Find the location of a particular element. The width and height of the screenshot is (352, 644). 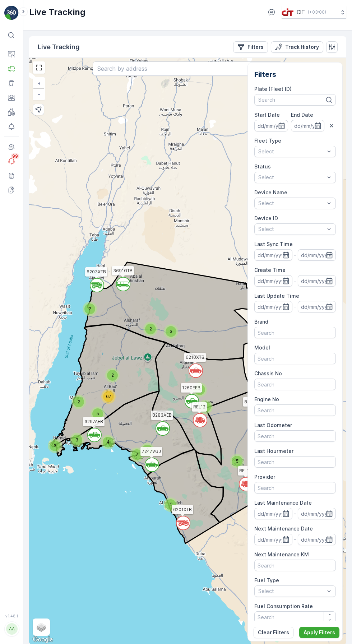

p: Track History is located at coordinates (302, 47).